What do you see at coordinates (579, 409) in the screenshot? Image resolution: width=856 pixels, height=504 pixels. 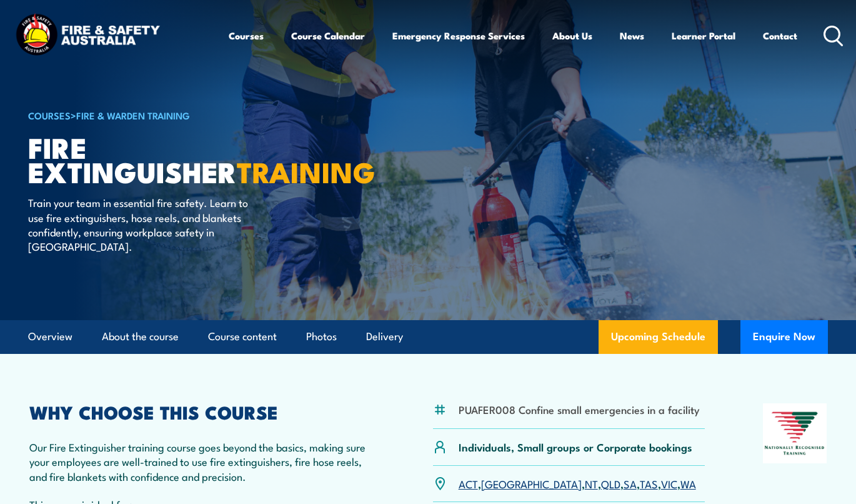 I see `li: PUAFER008 Confine small emergencies in a facility` at bounding box center [579, 409].